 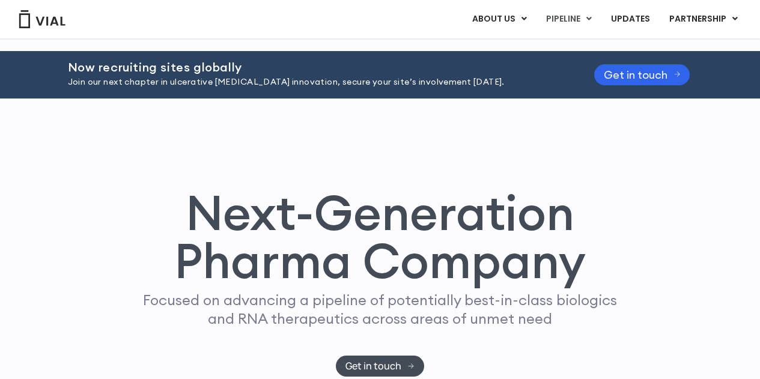 What do you see at coordinates (704, 19) in the screenshot?
I see `a: PARTNERSHIPMenu Toggle` at bounding box center [704, 19].